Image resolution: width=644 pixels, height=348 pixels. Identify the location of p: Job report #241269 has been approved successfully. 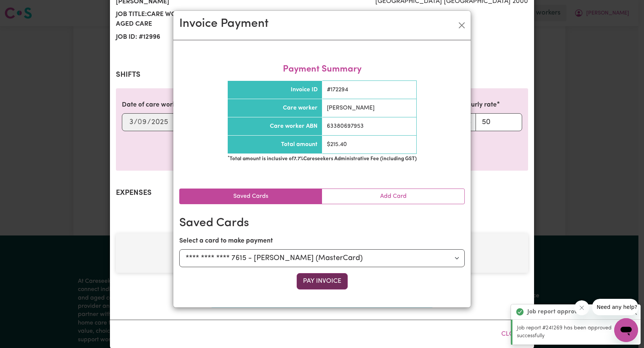
(577, 332).